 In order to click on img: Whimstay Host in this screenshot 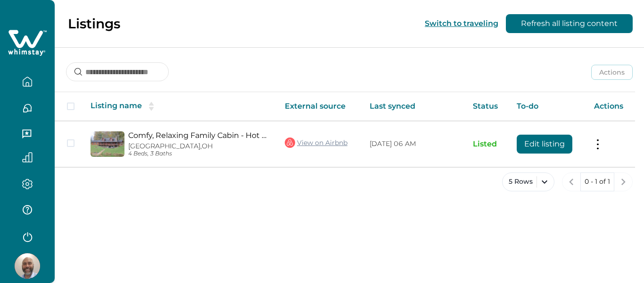, I will do `click(28, 266)`.